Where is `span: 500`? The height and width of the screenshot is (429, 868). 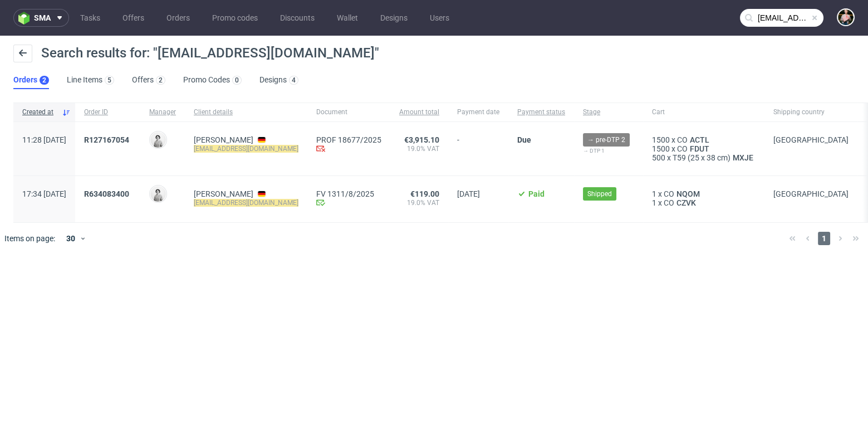
span: 500 is located at coordinates (658, 158).